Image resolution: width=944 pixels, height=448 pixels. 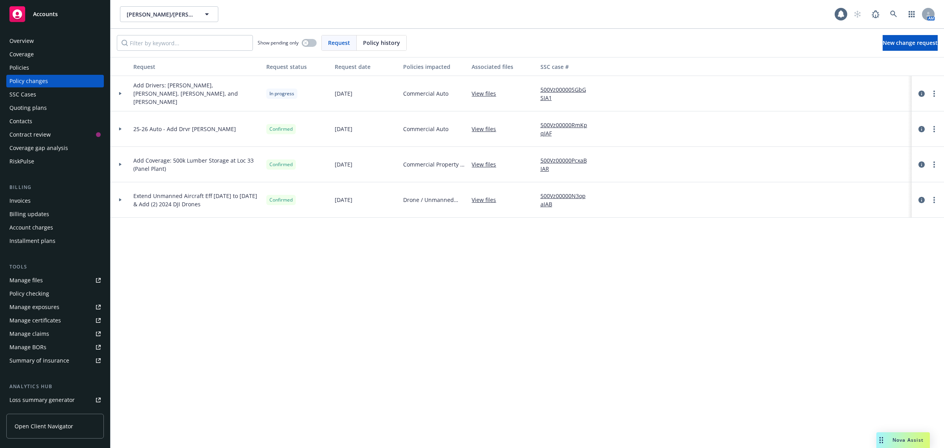 What do you see at coordinates (434, 66) in the screenshot?
I see `button: Policies impacted` at bounding box center [434, 66].